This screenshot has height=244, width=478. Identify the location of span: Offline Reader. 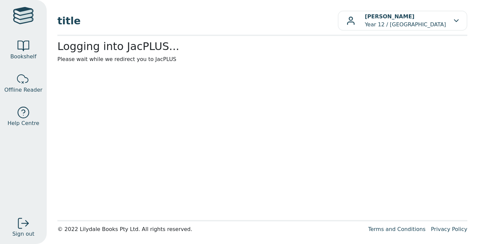
(23, 90).